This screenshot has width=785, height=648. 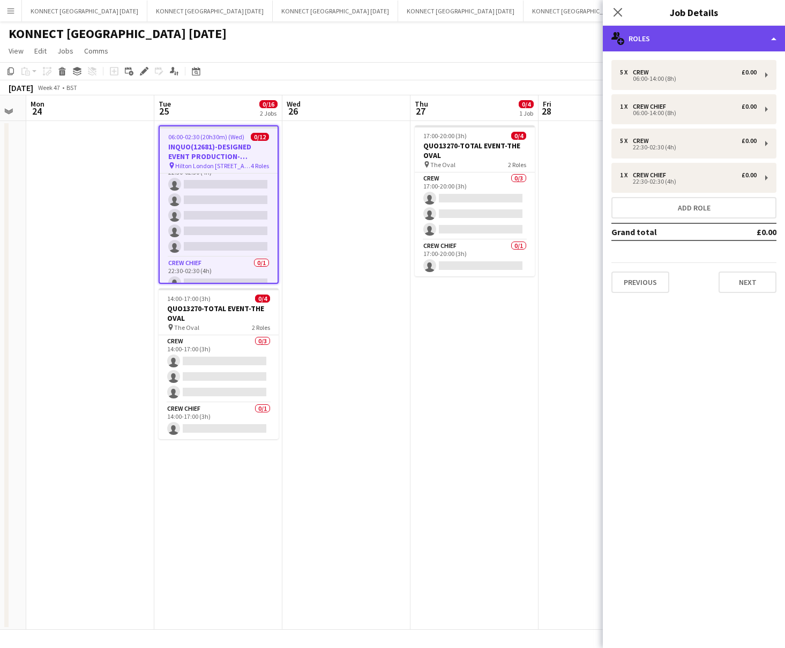 What do you see at coordinates (694, 208) in the screenshot?
I see `button: Add role` at bounding box center [694, 208].